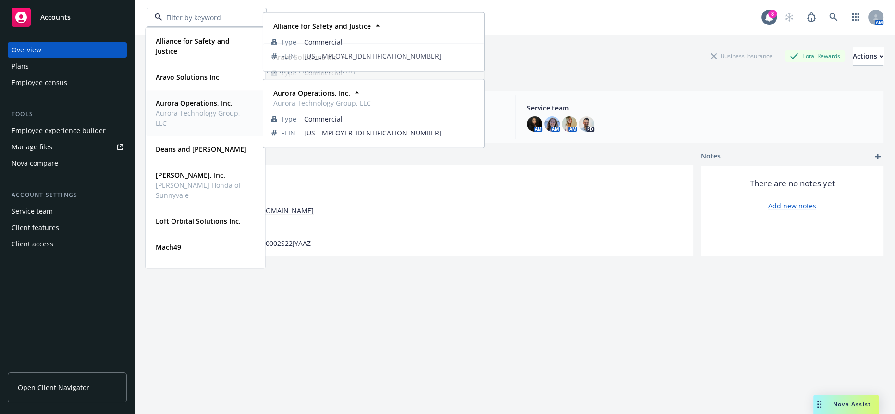 The image size is (895, 414). What do you see at coordinates (814, 56) in the screenshot?
I see `div: Total Rewards` at bounding box center [814, 56].